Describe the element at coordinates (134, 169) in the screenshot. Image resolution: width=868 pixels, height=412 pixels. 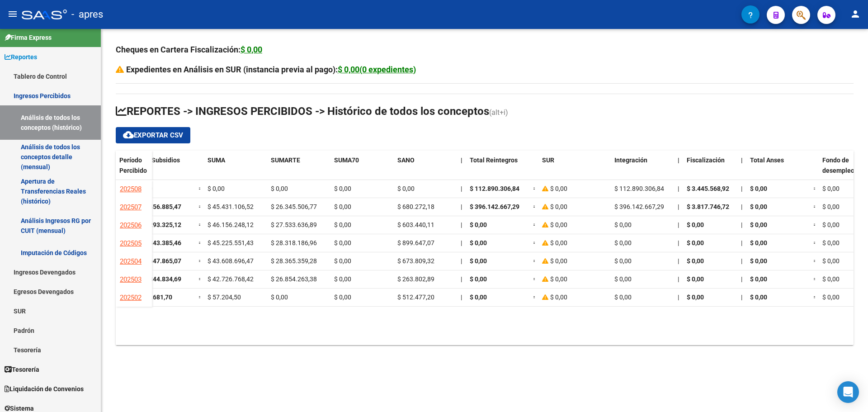
I see `datatable-header-cell: Período Percibido` at that location.